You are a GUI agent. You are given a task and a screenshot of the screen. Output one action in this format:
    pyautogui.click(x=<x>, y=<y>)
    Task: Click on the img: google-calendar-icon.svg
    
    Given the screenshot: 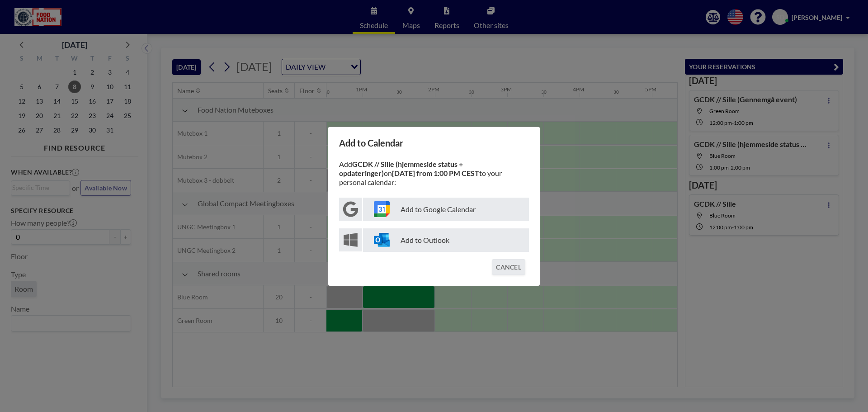 What is the action you would take?
    pyautogui.click(x=381, y=208)
    